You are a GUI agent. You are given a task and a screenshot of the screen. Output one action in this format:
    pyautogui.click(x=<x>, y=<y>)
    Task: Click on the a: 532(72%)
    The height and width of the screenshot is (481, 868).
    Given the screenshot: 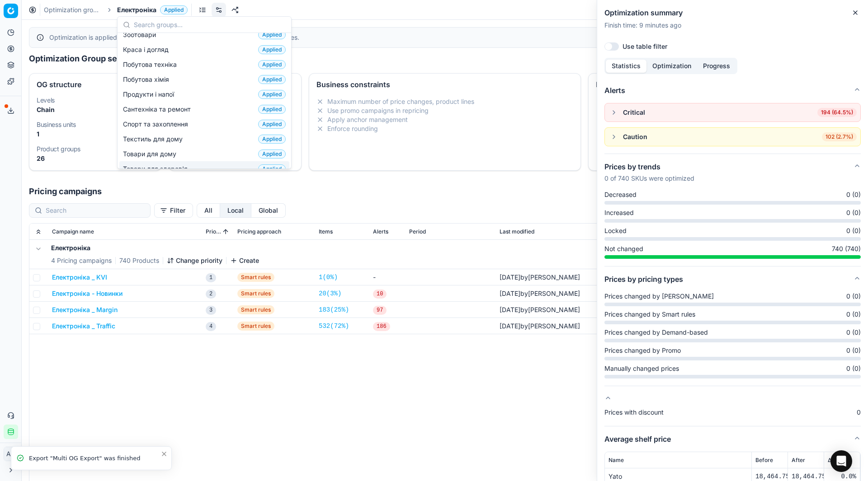 What is the action you would take?
    pyautogui.click(x=334, y=327)
    